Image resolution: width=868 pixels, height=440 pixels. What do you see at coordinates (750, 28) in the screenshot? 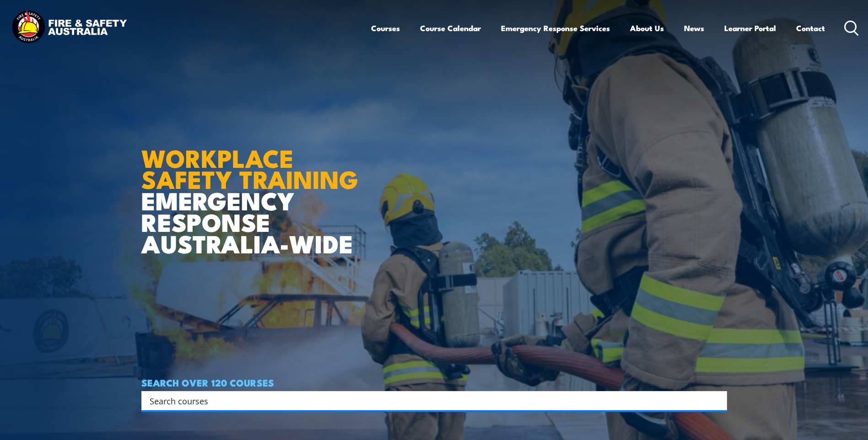
I see `a: Learner Portal` at bounding box center [750, 28].